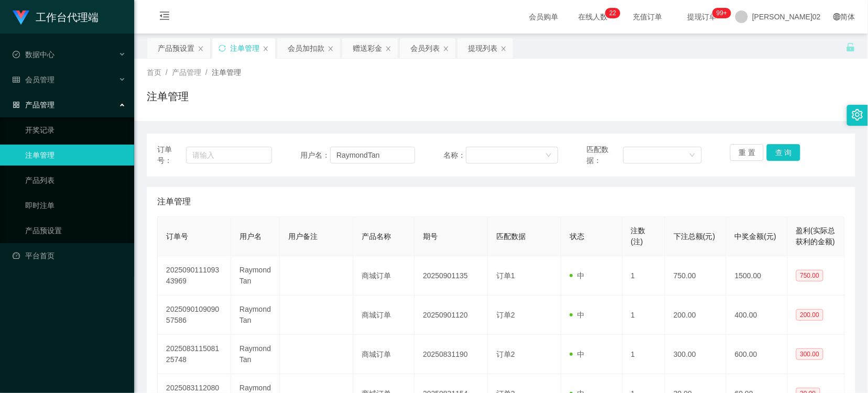  Describe the element at coordinates (747, 152) in the screenshot. I see `button: 重 置` at that location.